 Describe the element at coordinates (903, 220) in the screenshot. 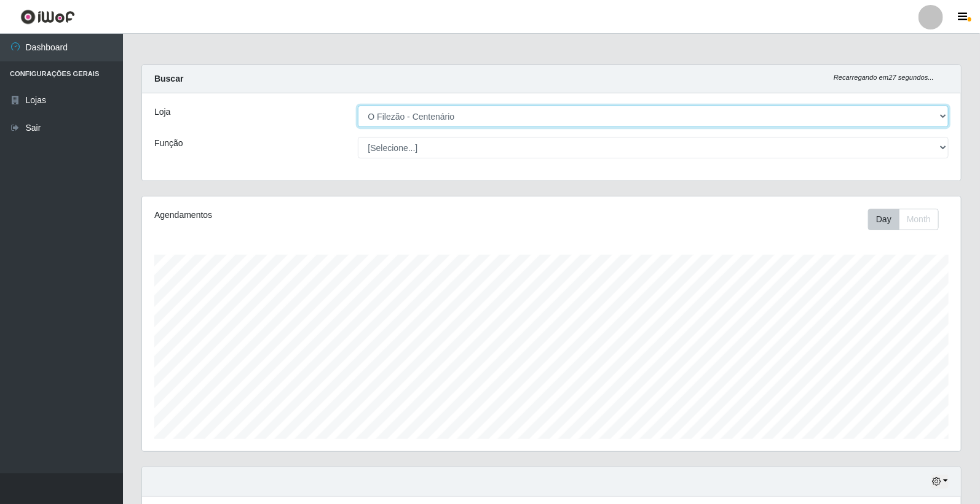

I see `div: First group` at that location.